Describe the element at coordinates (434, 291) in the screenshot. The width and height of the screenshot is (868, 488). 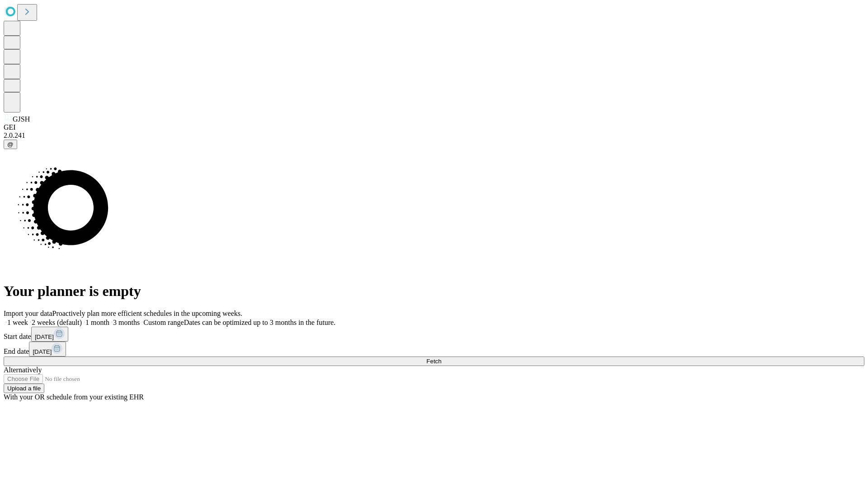
I see `h1: Your planner is empty` at that location.